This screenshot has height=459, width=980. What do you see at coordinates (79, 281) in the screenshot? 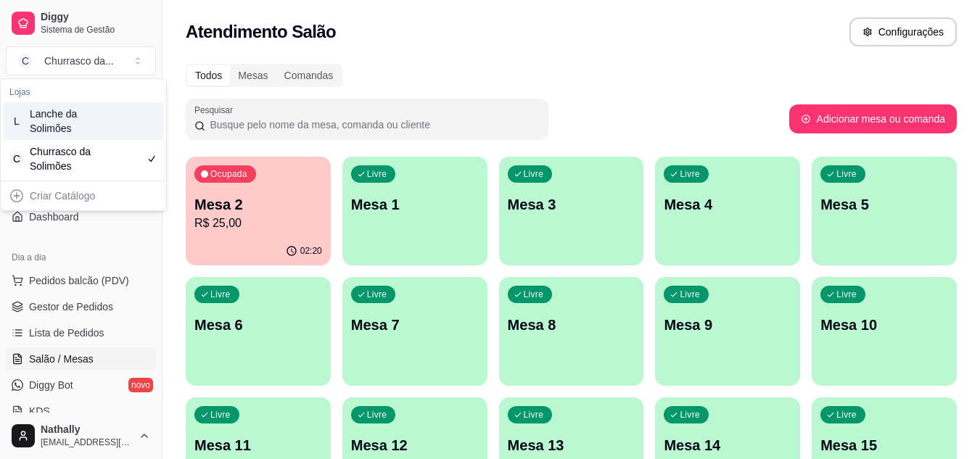
I see `span: Pedidos balcão (PDV)` at bounding box center [79, 281].